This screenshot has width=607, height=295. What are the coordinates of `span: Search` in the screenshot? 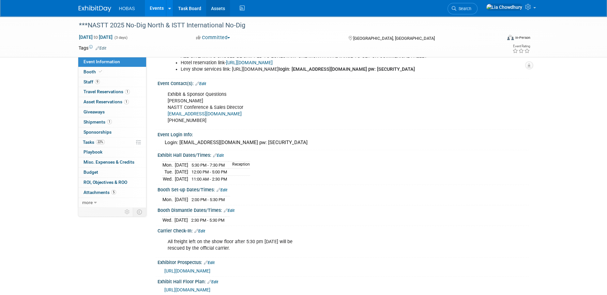 It's located at (464, 8).